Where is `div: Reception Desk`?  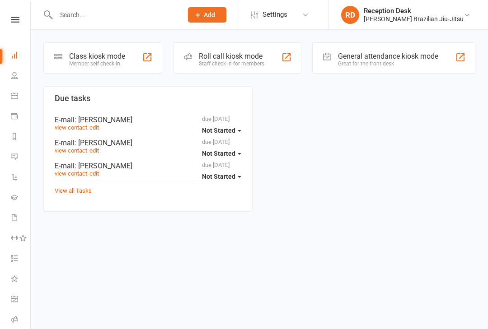 div: Reception Desk is located at coordinates (413, 11).